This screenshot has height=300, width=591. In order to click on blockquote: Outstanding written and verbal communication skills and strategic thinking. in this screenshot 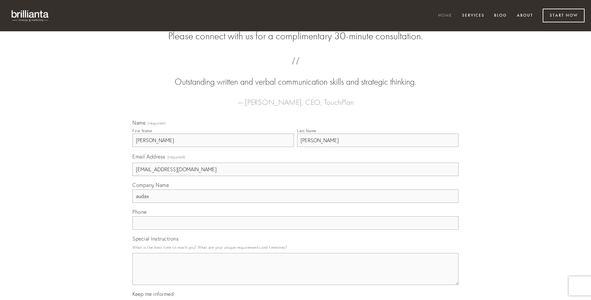, I will do `click(295, 76)`.